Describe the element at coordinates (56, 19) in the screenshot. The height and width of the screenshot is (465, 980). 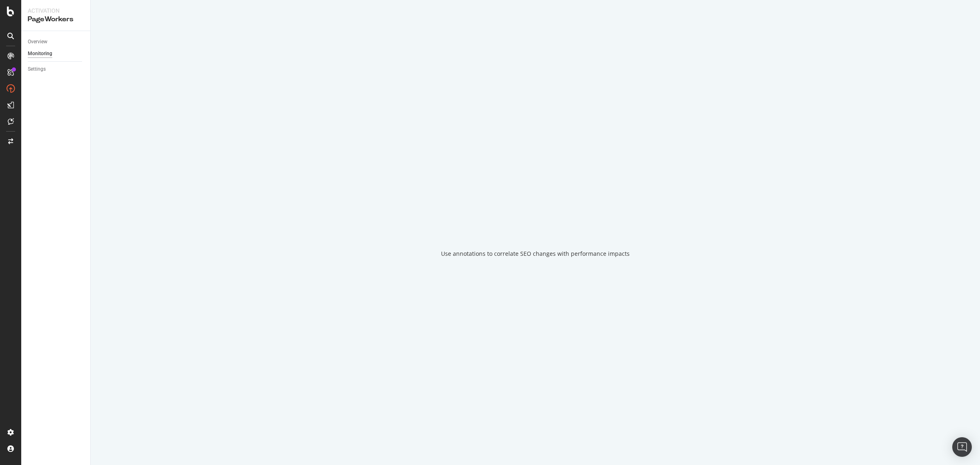
I see `div: PageWorkers` at that location.